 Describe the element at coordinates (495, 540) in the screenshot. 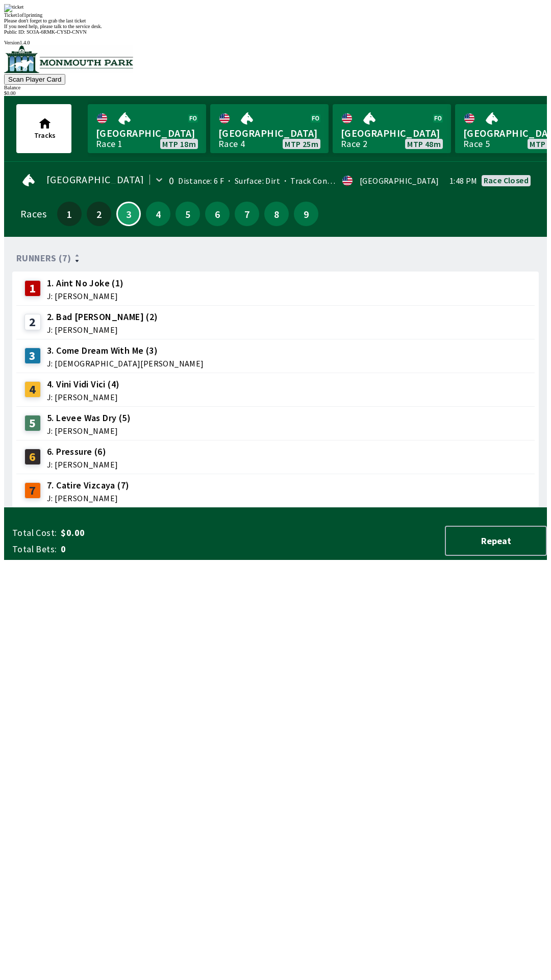

I see `button: Repeat` at that location.